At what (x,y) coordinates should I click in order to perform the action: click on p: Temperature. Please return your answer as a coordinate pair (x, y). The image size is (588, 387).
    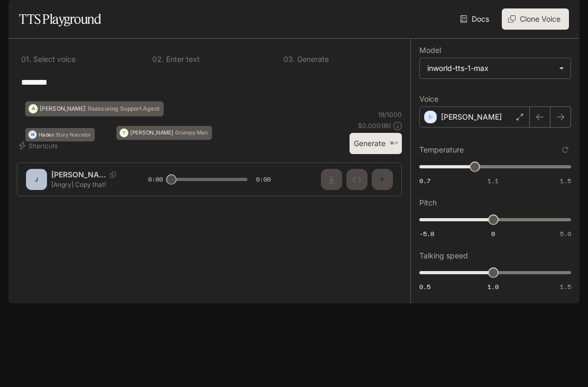
    Looking at the image, I should click on (442, 150).